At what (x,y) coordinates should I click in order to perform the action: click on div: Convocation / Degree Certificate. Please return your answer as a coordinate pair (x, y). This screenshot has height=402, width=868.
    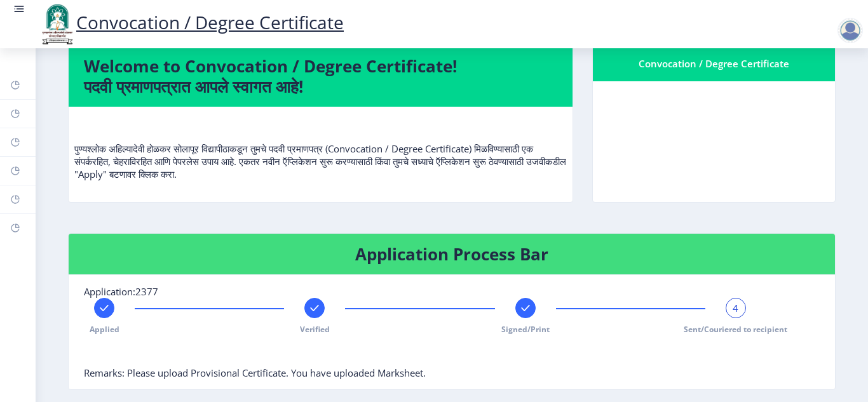
    Looking at the image, I should click on (714, 64).